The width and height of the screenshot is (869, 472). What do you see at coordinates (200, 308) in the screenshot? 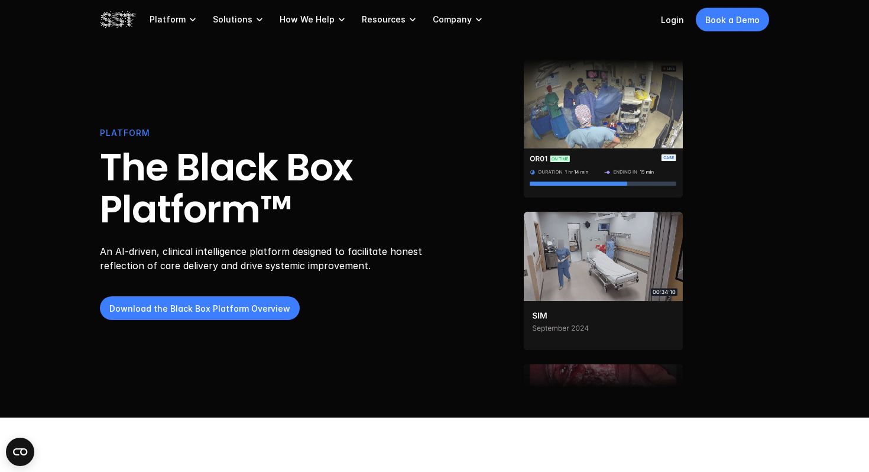
I see `a: Download the Black Box Platform Overview` at bounding box center [200, 308].